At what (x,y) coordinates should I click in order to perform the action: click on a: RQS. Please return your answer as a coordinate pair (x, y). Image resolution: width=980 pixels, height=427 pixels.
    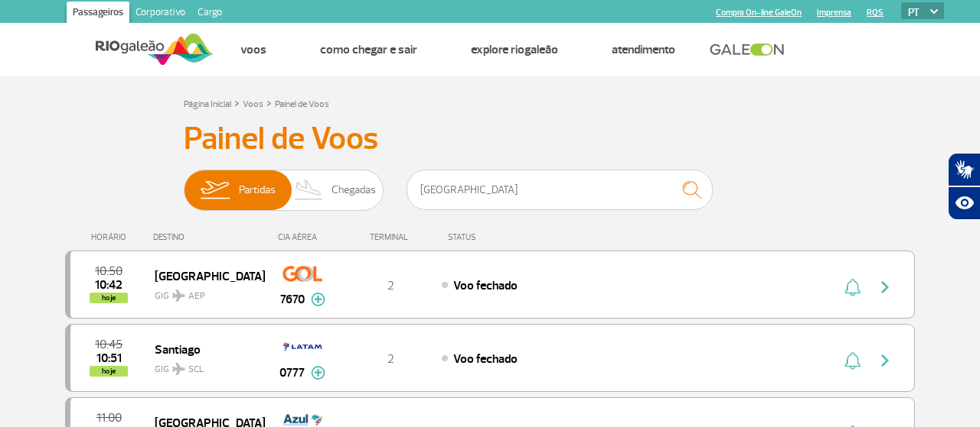
    Looking at the image, I should click on (875, 13).